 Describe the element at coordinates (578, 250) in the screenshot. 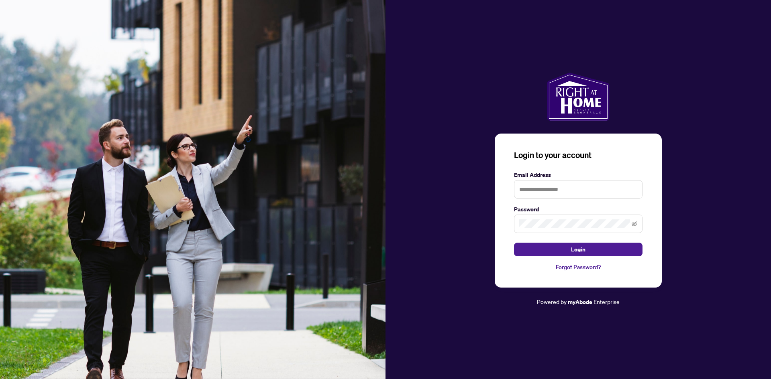

I see `span: Login` at that location.